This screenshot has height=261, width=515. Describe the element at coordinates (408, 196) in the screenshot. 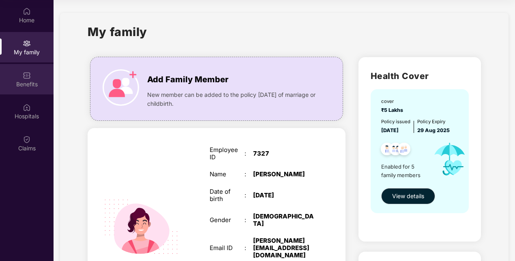

I see `button: View details` at that location.